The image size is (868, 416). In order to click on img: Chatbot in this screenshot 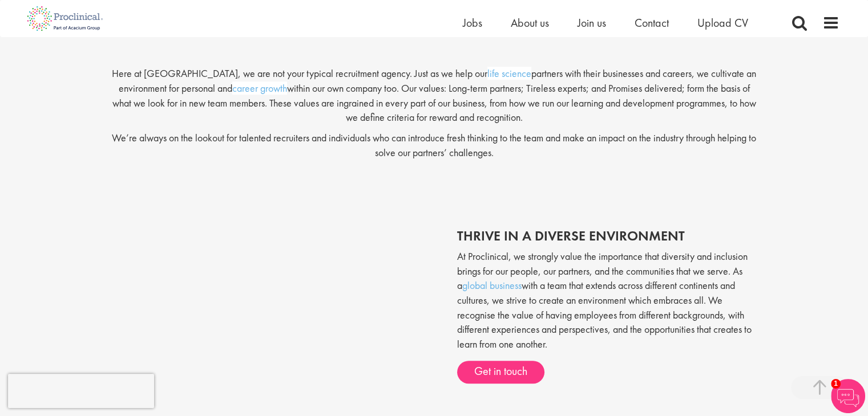, I will do `click(848, 396)`.